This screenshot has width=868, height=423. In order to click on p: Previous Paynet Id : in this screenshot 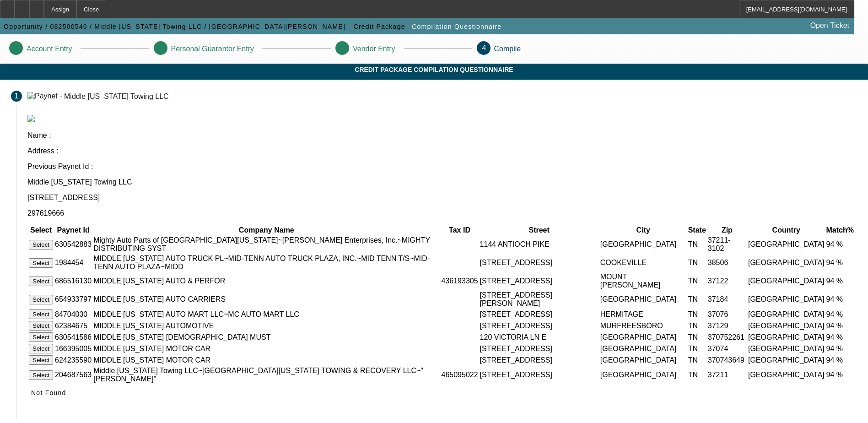, I will do `click(442, 167)`.